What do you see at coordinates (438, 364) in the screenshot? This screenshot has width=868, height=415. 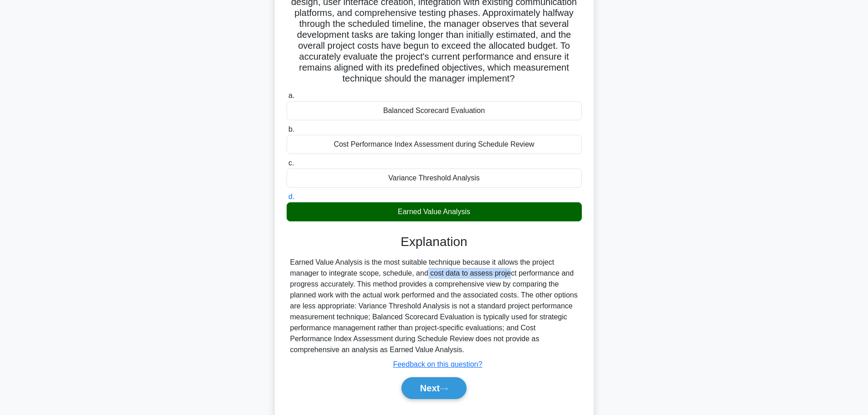 I see `u: Feedback on this question?` at bounding box center [438, 364].